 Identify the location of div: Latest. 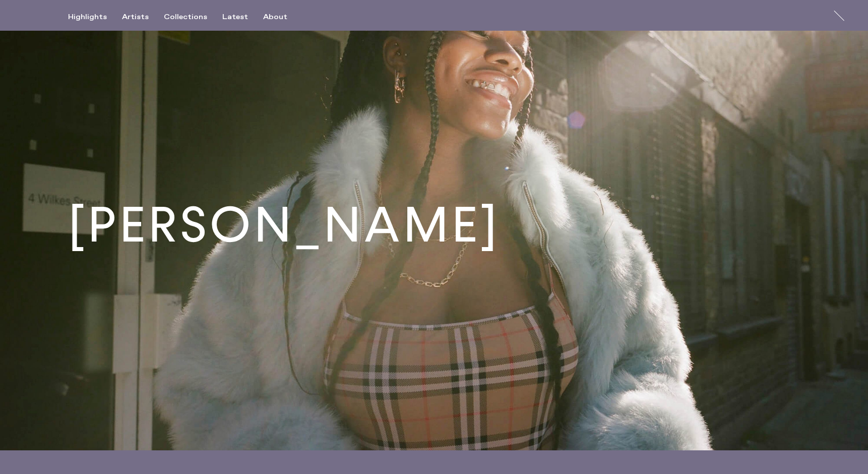
(235, 17).